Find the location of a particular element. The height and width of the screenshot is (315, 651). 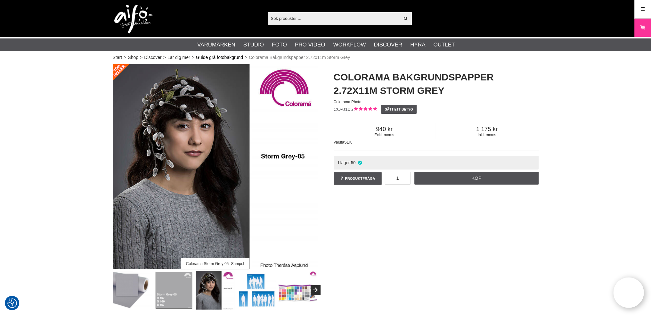

span: Inkl. moms is located at coordinates (486, 135).